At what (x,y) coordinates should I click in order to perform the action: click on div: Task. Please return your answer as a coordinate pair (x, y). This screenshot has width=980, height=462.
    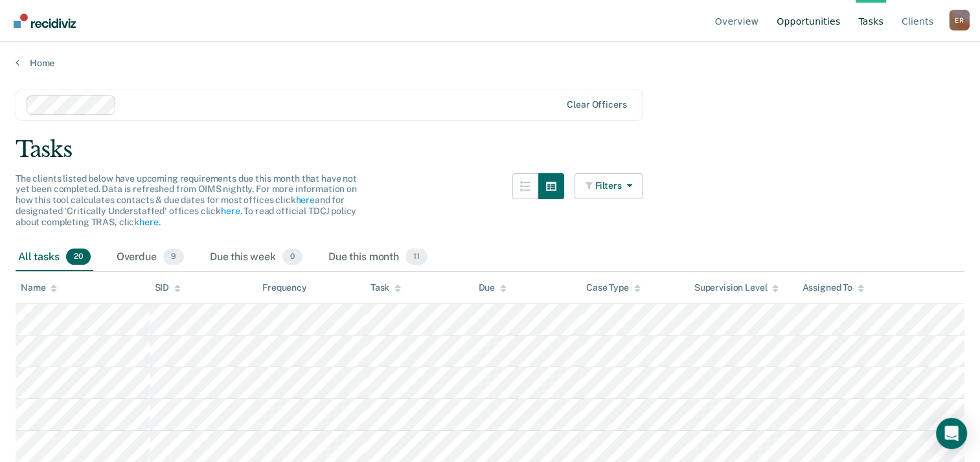
    Looking at the image, I should click on (385, 287).